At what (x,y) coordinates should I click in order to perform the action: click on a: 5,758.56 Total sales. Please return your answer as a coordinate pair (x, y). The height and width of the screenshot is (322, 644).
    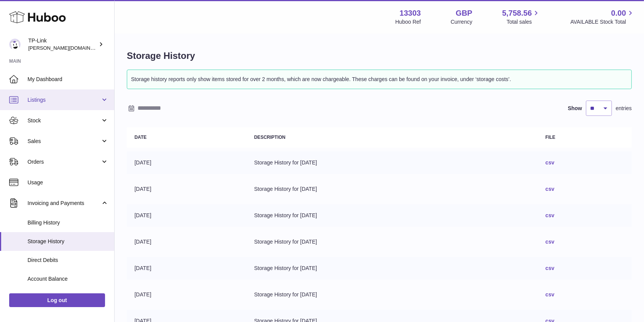
    Looking at the image, I should click on (521, 17).